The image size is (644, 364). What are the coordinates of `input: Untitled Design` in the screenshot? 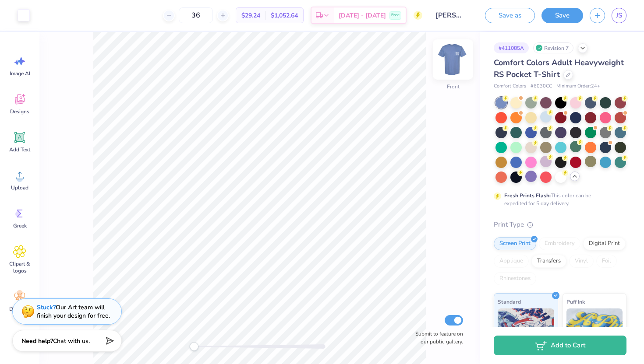 It's located at (450, 15).